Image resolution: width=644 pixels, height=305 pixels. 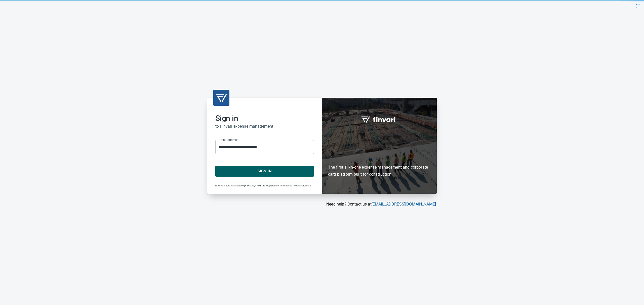 What do you see at coordinates (322, 204) in the screenshot?
I see `p: Need help? Contact us at` at bounding box center [322, 204].